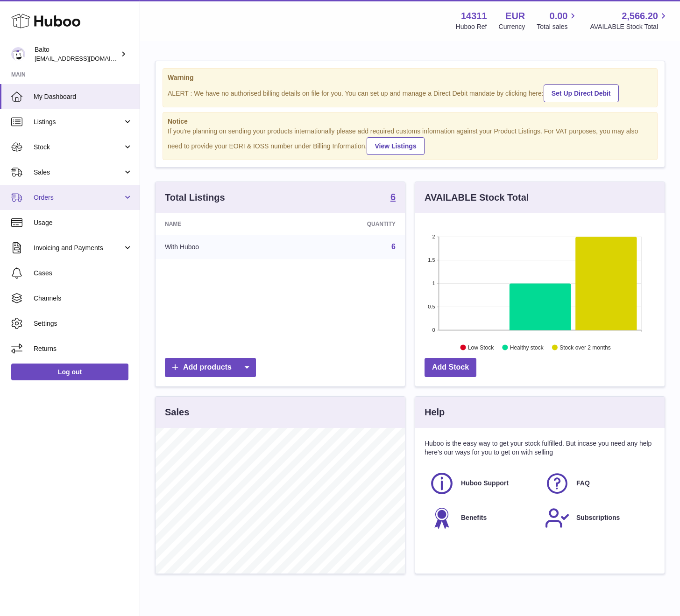  I want to click on span: Channels, so click(83, 298).